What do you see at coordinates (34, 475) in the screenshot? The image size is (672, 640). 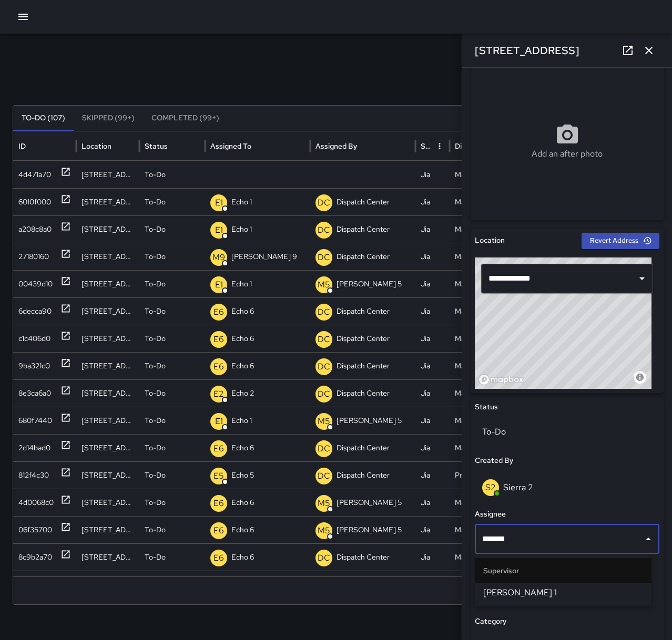 I see `div: 812f4c30` at bounding box center [34, 475].